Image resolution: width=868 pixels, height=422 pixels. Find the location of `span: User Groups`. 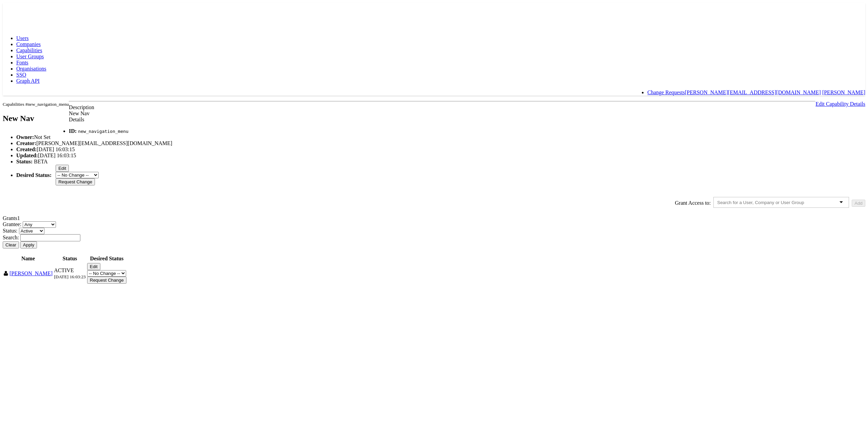

span: User Groups is located at coordinates (30, 56).